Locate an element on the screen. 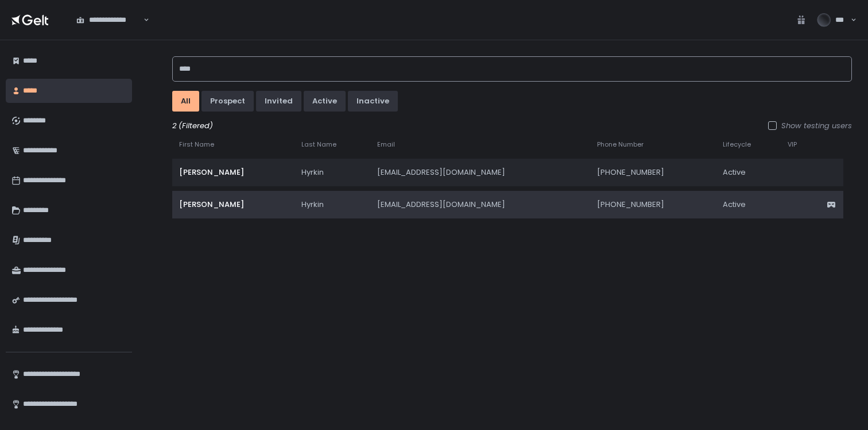 This screenshot has height=430, width=868. span: Phone Number is located at coordinates (620, 145).